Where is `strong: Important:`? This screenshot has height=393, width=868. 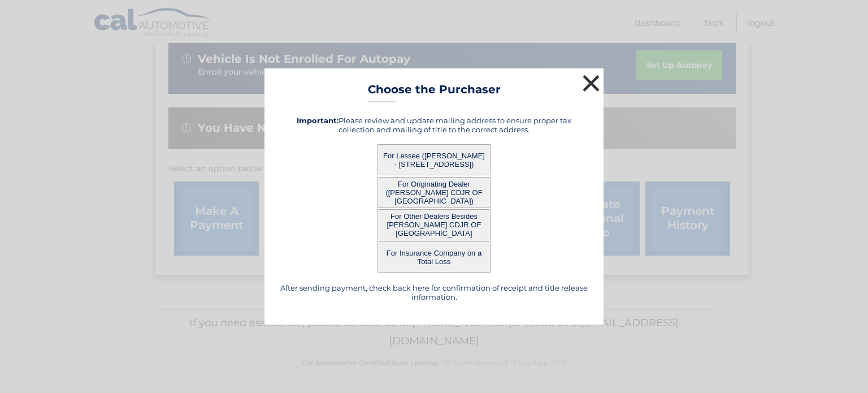
strong: Important: is located at coordinates (318, 120).